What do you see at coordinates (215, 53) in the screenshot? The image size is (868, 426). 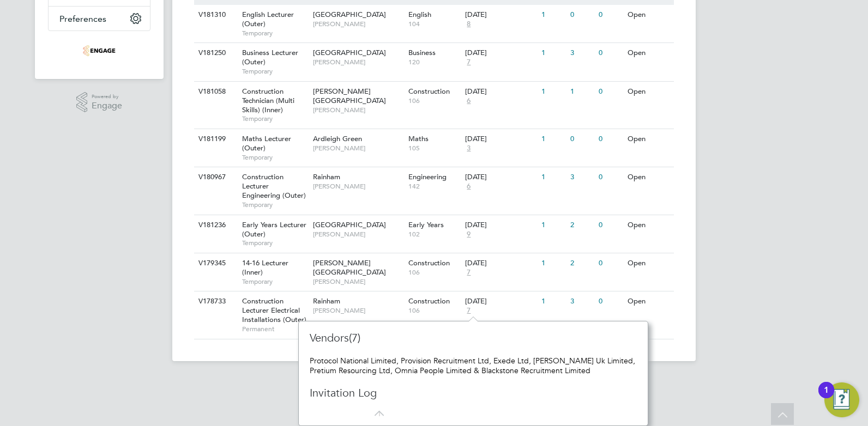 I see `div: V181250` at bounding box center [215, 53].